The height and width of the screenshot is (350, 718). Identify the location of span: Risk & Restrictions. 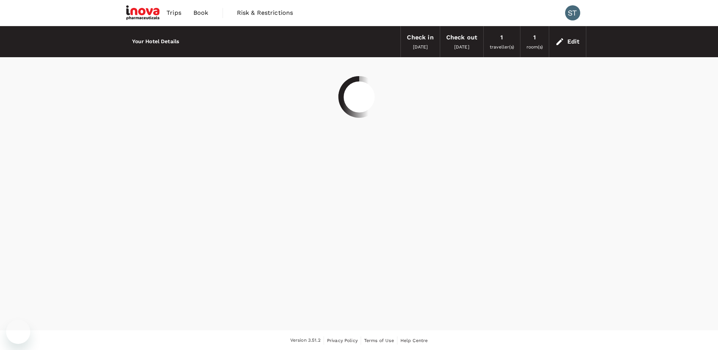
(265, 13).